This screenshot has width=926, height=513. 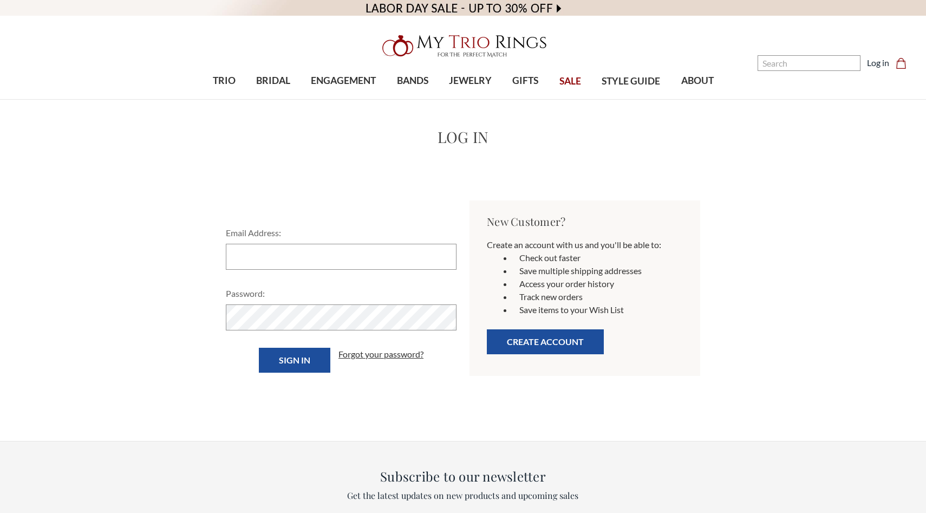 I want to click on a: STYLE GUIDE, so click(x=631, y=81).